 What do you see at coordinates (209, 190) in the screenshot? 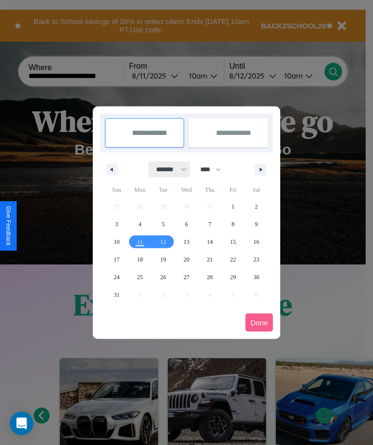
I see `span: Thu` at bounding box center [209, 190].